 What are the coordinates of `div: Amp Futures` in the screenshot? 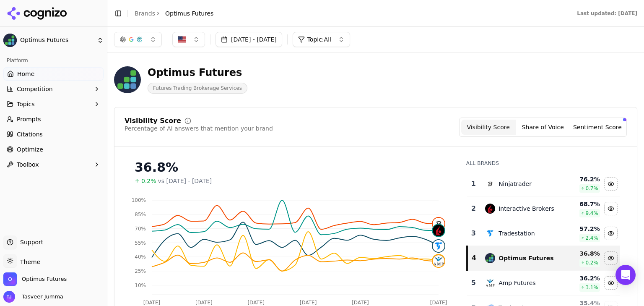 It's located at (517, 283).